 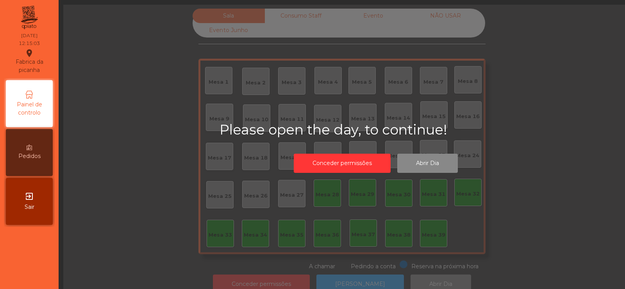 I want to click on span: Pedidos, so click(x=29, y=156).